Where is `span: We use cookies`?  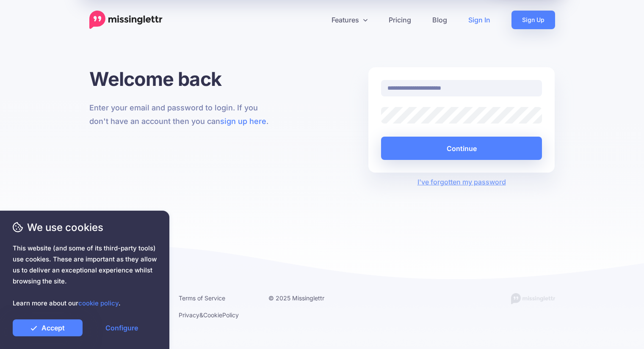
span: We use cookies is located at coordinates (85, 227).